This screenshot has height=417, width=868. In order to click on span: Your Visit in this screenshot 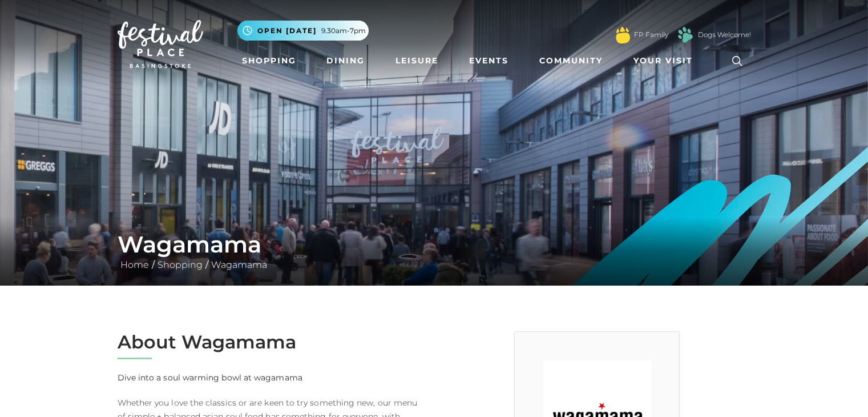, I will do `click(663, 60)`.